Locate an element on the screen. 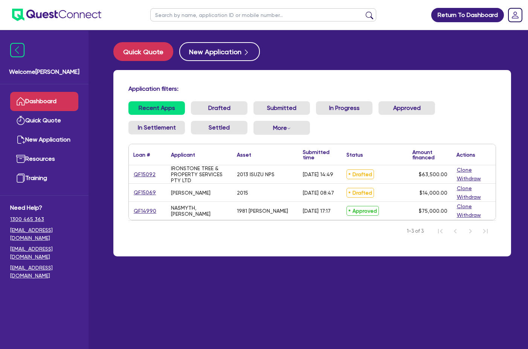 The image size is (528, 349). a: Approved is located at coordinates (407, 108).